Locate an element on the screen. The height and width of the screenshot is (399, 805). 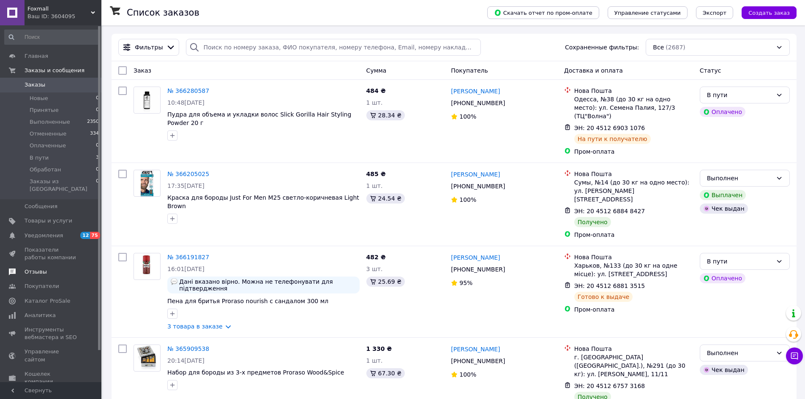
div: 28.34 ₴ is located at coordinates (385, 115).